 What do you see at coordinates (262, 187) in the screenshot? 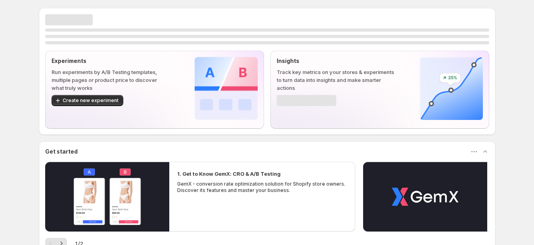
I see `p: GemX - conversion rate optimization solution for Shopify store owners. Discover its features and ...` at bounding box center [262, 187].